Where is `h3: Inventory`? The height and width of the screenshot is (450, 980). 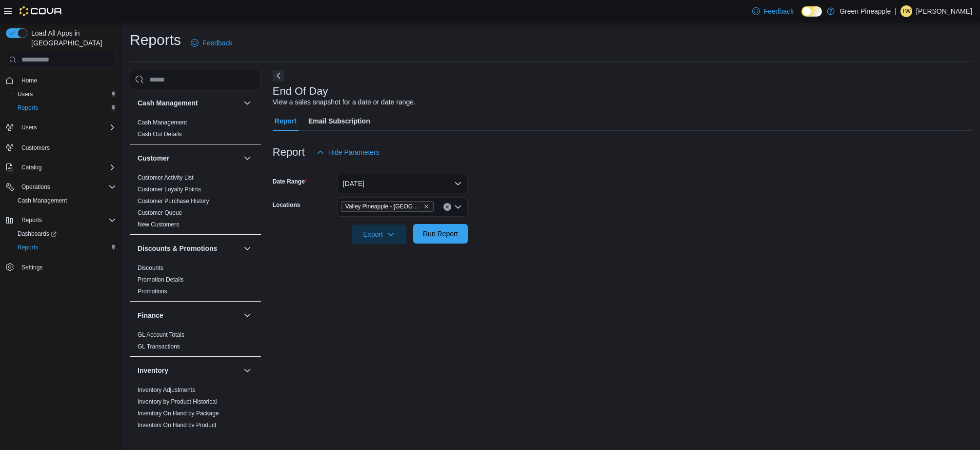 h3: Inventory is located at coordinates (153, 371).